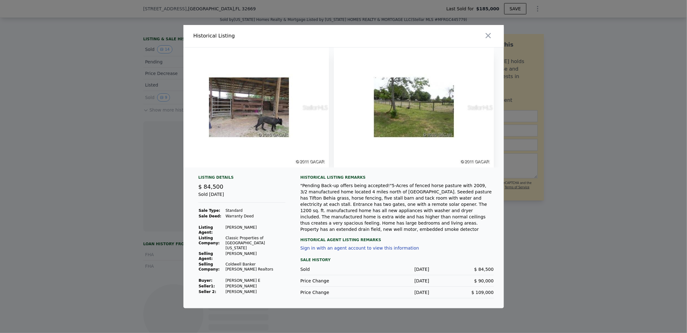  I want to click on span: $ 109,000, so click(482, 293).